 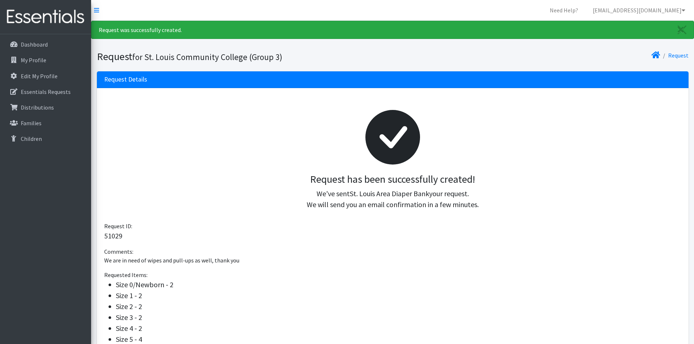 I want to click on h3: Request Details, so click(x=126, y=79).